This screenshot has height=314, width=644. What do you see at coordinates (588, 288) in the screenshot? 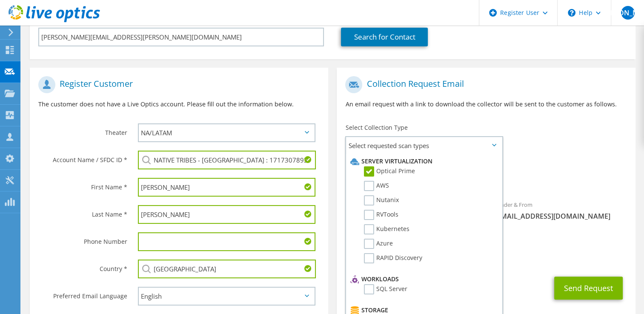
I see `button: Send Request` at bounding box center [588, 288].